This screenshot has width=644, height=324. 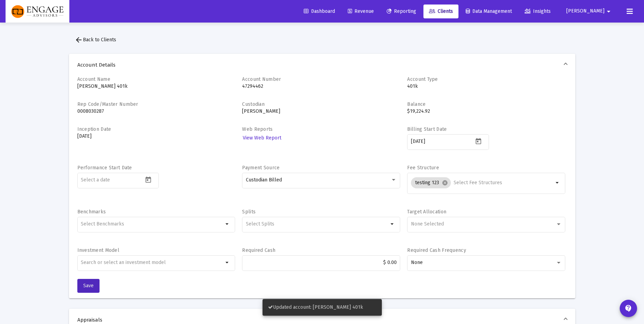 What do you see at coordinates (262, 138) in the screenshot?
I see `span: View Web Report` at bounding box center [262, 138].